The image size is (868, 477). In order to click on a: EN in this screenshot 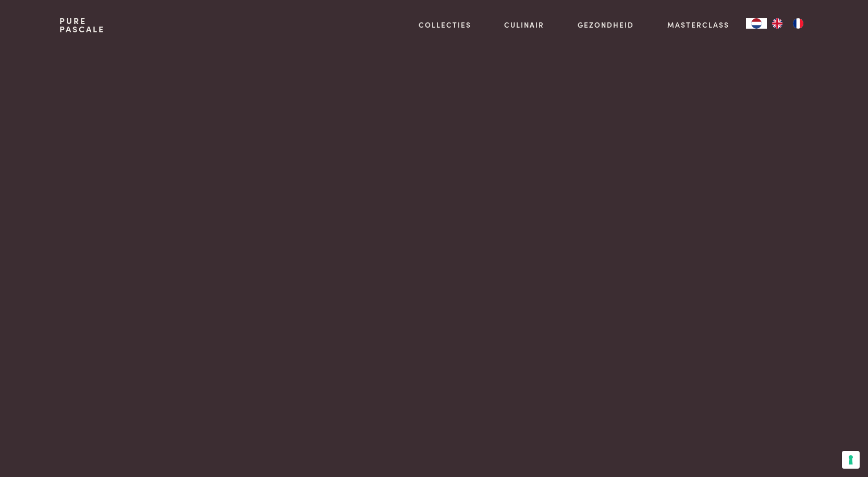, I will do `click(777, 23)`.